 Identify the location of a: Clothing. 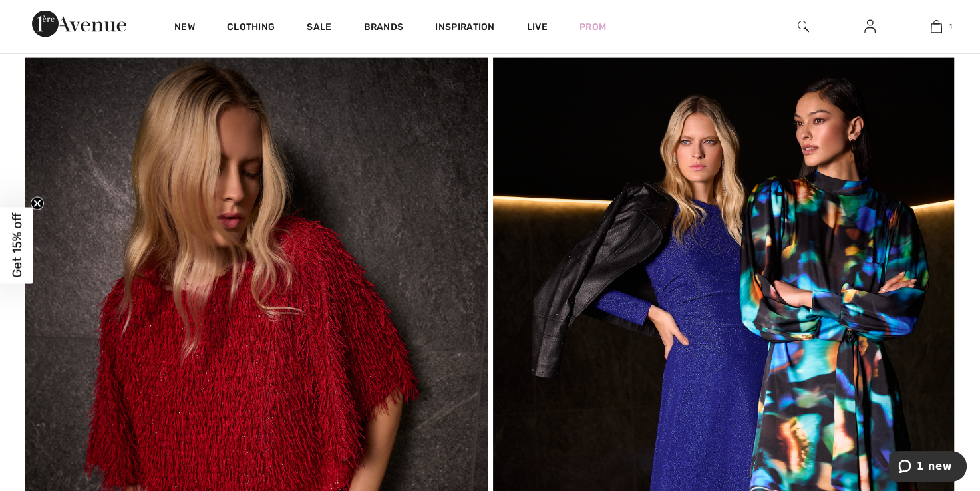
(251, 28).